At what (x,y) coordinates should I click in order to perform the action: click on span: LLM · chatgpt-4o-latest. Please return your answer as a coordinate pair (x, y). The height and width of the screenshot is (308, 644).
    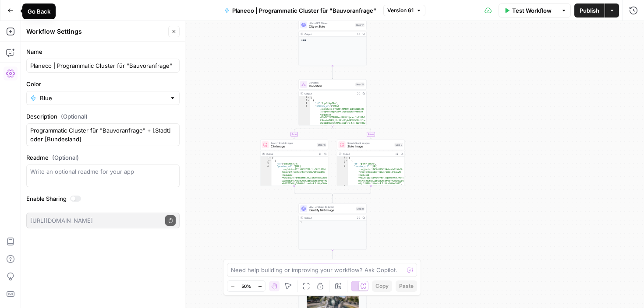
    Looking at the image, I should click on (331, 207).